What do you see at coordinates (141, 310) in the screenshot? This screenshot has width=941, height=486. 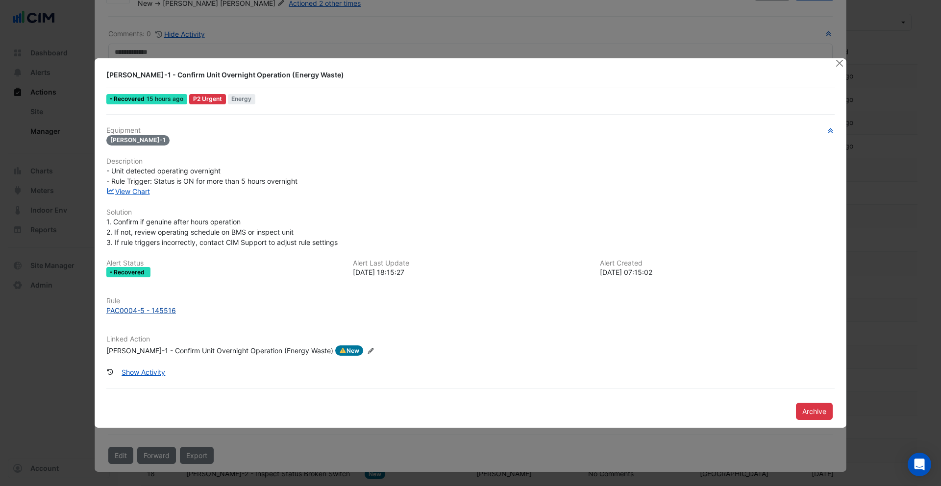 I see `div: PAC0004-5 - 145516` at bounding box center [141, 310].